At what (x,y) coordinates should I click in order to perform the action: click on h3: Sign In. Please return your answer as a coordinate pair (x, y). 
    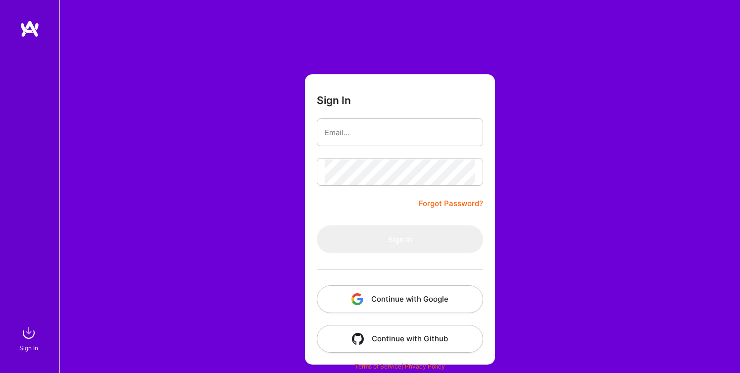
    Looking at the image, I should click on (334, 100).